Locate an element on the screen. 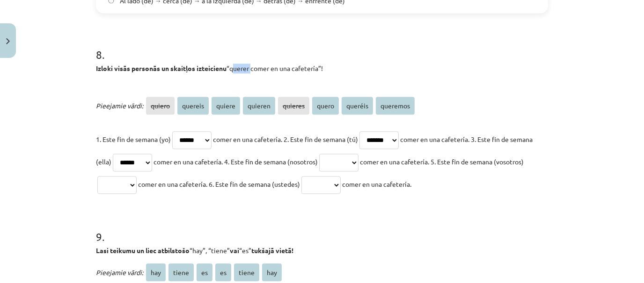 This screenshot has width=644, height=283. span: quieres is located at coordinates (293, 106).